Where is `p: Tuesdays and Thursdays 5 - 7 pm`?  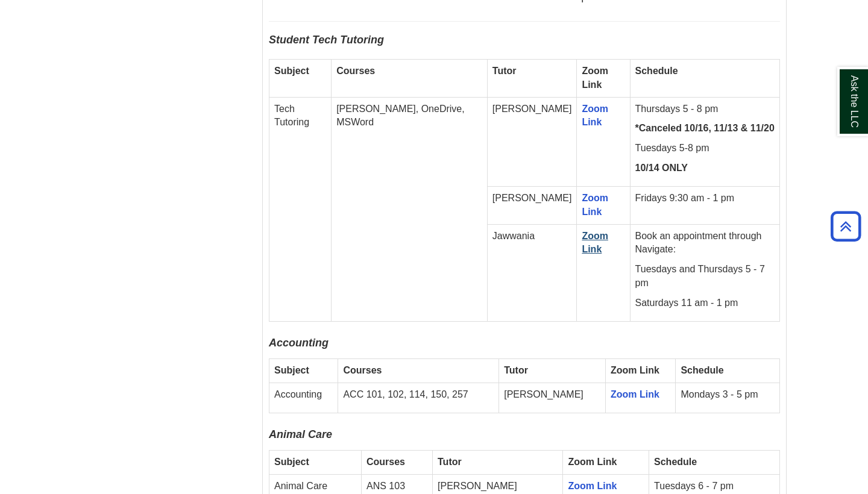 p: Tuesdays and Thursdays 5 - 7 pm is located at coordinates (705, 276).